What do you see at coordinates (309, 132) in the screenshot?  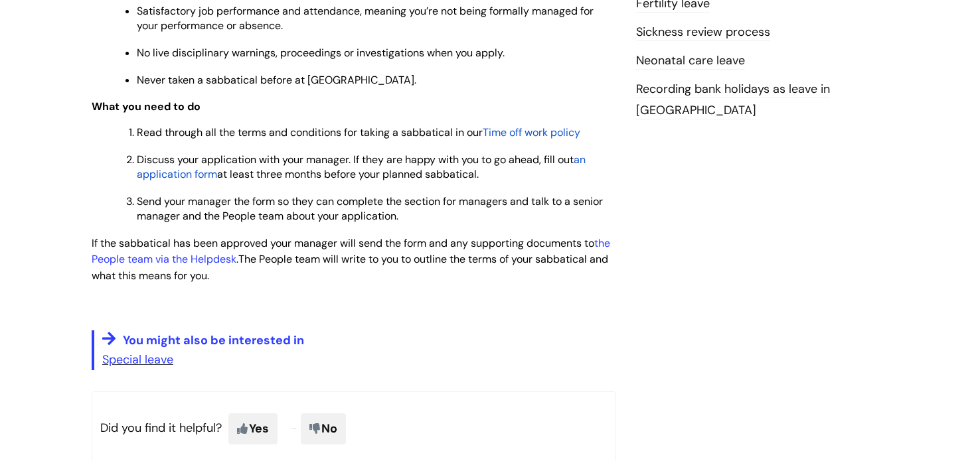 I see `span: Read through all the terms and conditions for taking a sabbatical in our` at bounding box center [309, 132].